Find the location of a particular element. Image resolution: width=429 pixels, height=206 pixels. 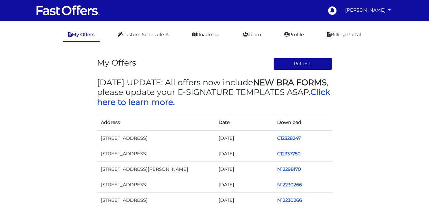

button: Refresh is located at coordinates (303, 64).